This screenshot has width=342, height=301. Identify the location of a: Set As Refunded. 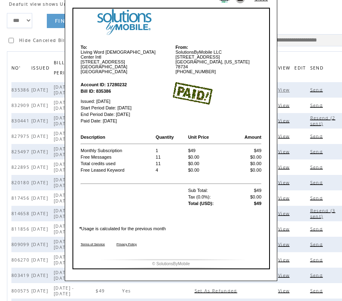
(217, 291).